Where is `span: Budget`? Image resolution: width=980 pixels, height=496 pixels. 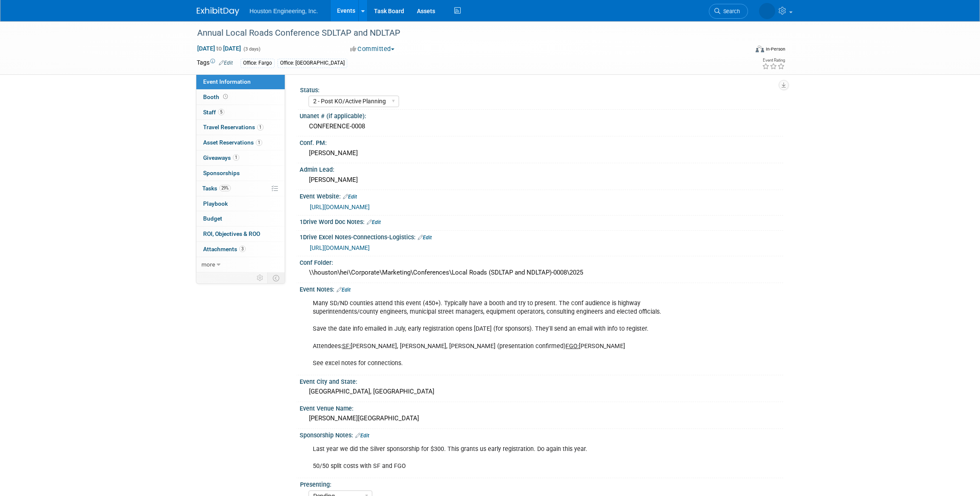 span: Budget is located at coordinates (212, 219).